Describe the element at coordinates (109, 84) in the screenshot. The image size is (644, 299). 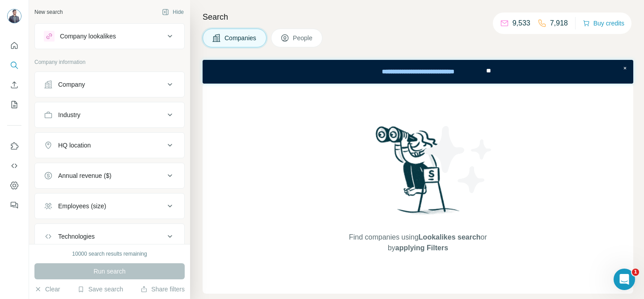
I see `button: Company` at that location.